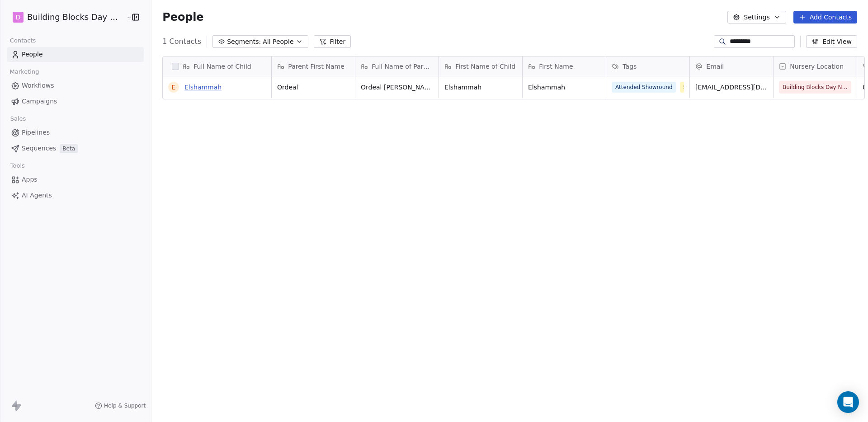  Describe the element at coordinates (75, 195) in the screenshot. I see `a: AI Agents` at that location.